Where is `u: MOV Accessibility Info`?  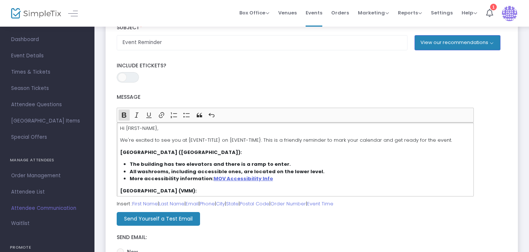
u: MOV Accessibility Info is located at coordinates (244, 179).